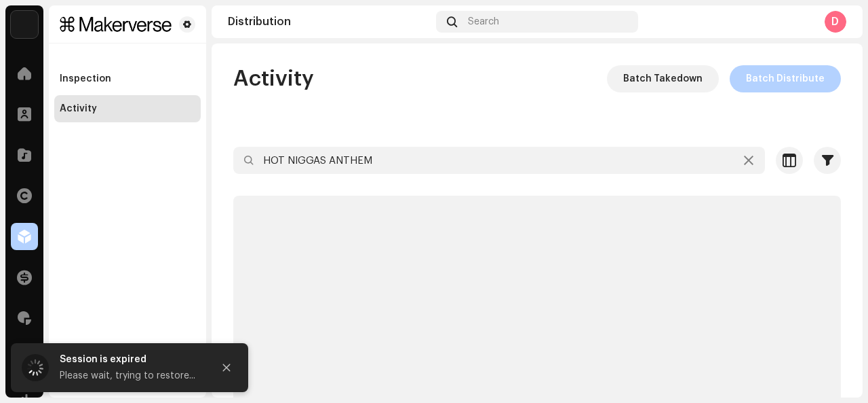  What do you see at coordinates (273, 79) in the screenshot?
I see `span: Activity` at bounding box center [273, 79].